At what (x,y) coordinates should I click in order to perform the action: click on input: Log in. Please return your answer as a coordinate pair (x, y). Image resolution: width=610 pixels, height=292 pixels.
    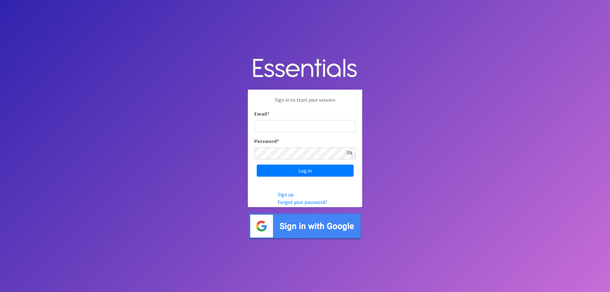
    Looking at the image, I should click on (305, 171).